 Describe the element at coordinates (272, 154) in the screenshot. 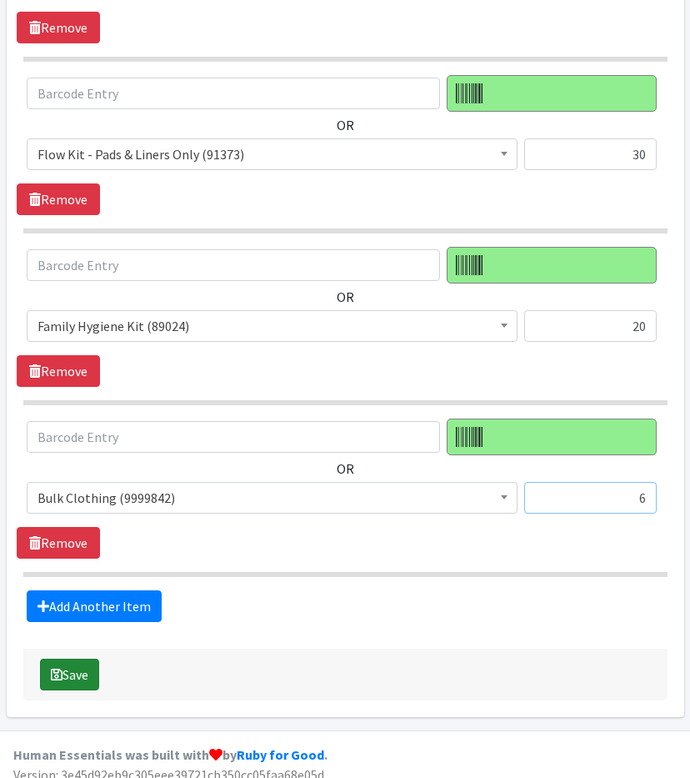

I see `span: Flow Kit - Pads & Liners Only (91373)` at that location.